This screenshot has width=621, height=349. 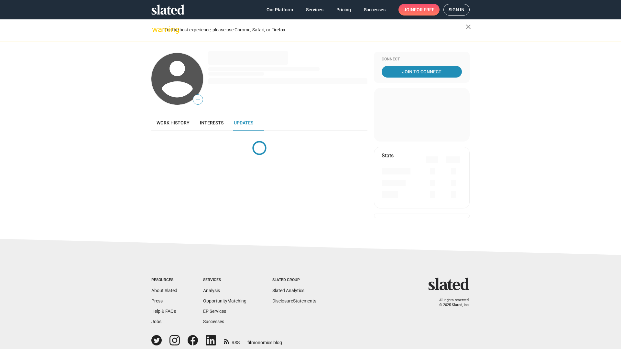 I want to click on div: For the best experience, please use Chrome, Safari, or Firefox., so click(x=315, y=30).